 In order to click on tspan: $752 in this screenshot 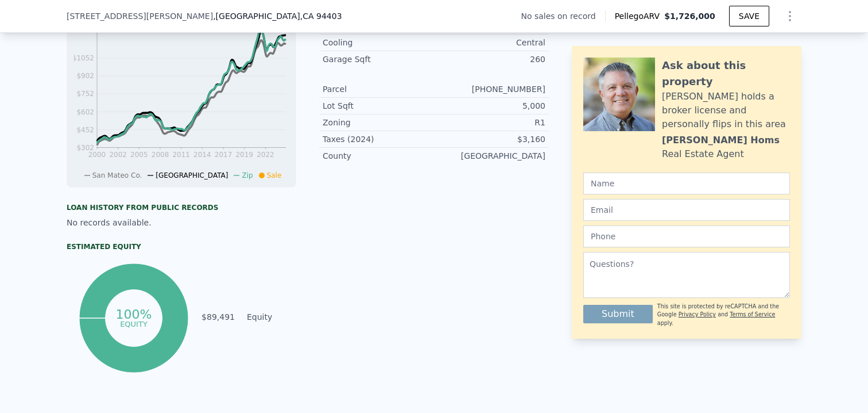, I will do `click(85, 93)`.